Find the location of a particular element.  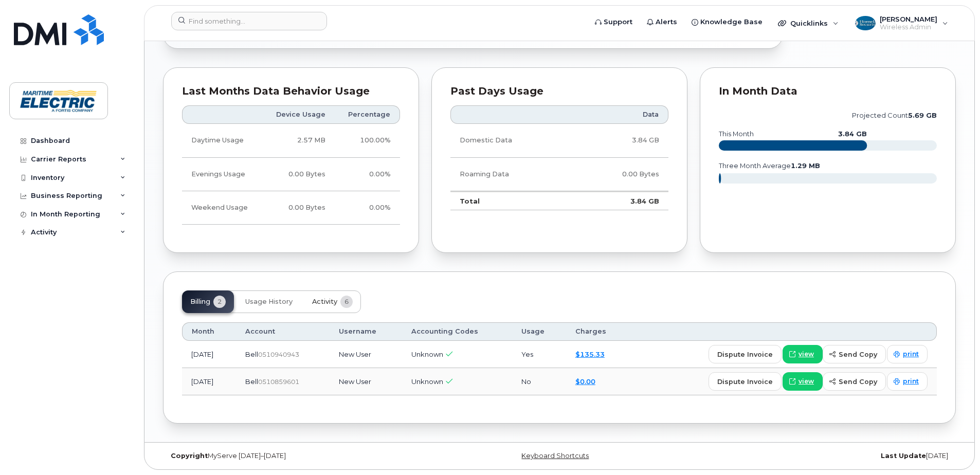

td: Evenings Usage is located at coordinates (222, 174).